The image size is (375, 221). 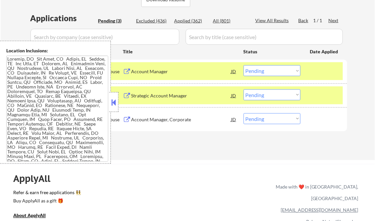 What do you see at coordinates (264, 37) in the screenshot?
I see `input: Search by title (case sensitive)` at bounding box center [264, 37].